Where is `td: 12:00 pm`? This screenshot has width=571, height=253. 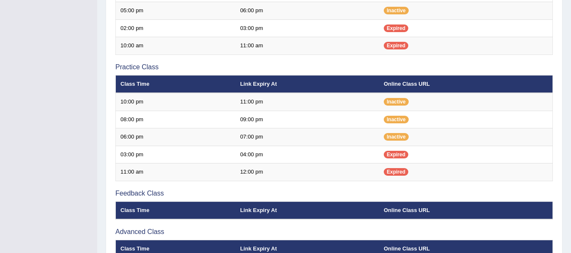
td: 12:00 pm is located at coordinates (307, 173).